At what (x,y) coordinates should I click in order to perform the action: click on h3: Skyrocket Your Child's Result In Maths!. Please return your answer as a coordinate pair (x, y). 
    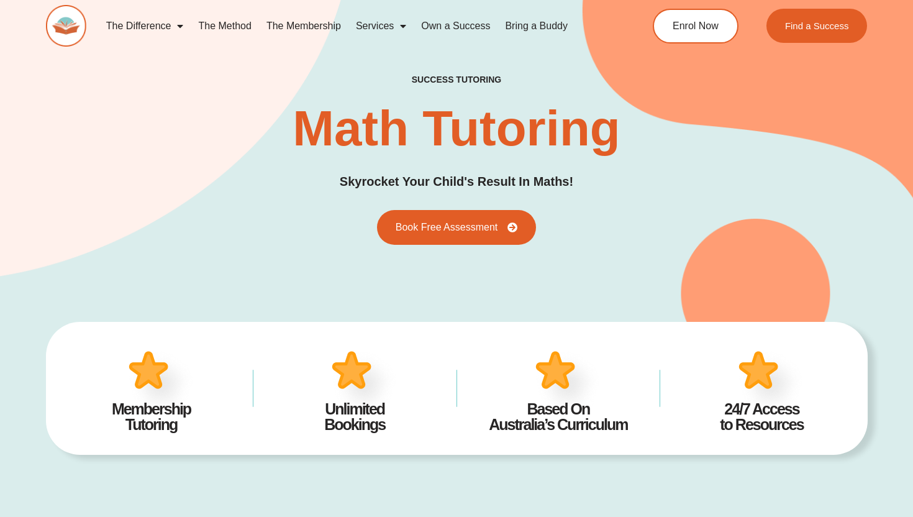
    Looking at the image, I should click on (456, 181).